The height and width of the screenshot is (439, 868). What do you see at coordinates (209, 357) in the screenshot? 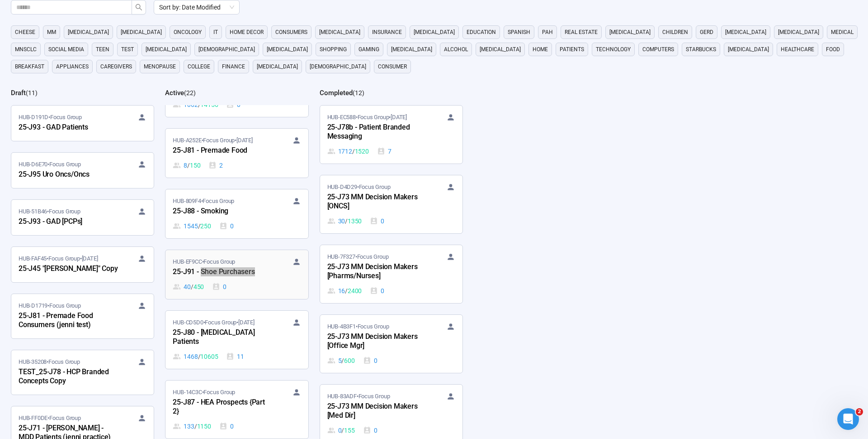
I see `span: 10605` at bounding box center [209, 357].